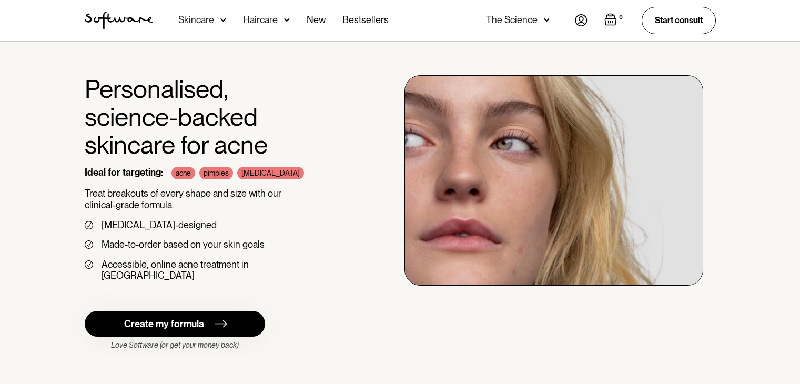 The height and width of the screenshot is (384, 800). What do you see at coordinates (196, 20) in the screenshot?
I see `div: Skincare` at bounding box center [196, 20].